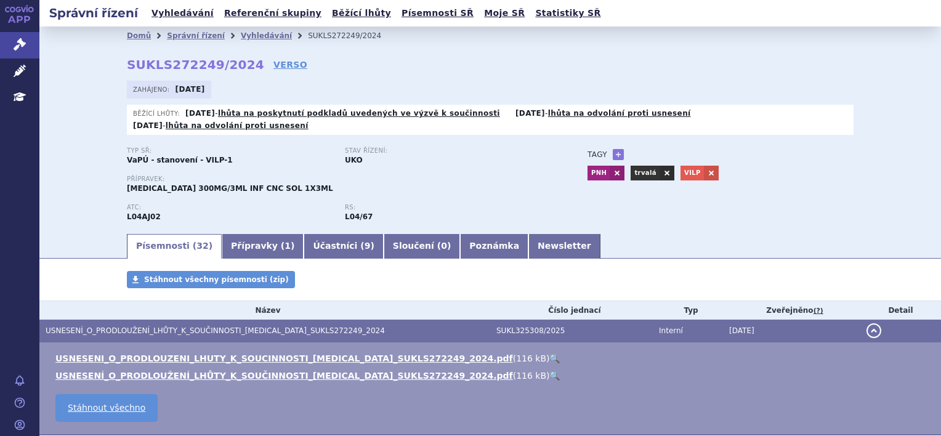 This screenshot has height=436, width=941. I want to click on a: VERSO, so click(290, 65).